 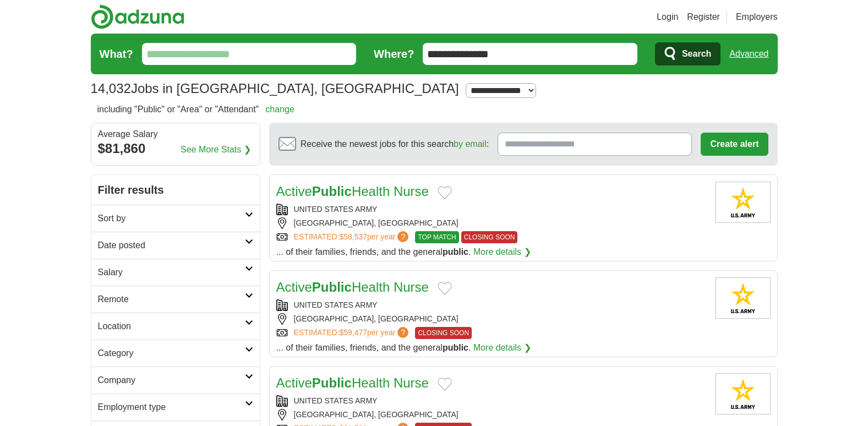 What do you see at coordinates (216, 150) in the screenshot?
I see `a: See More Stats ❯` at bounding box center [216, 150].